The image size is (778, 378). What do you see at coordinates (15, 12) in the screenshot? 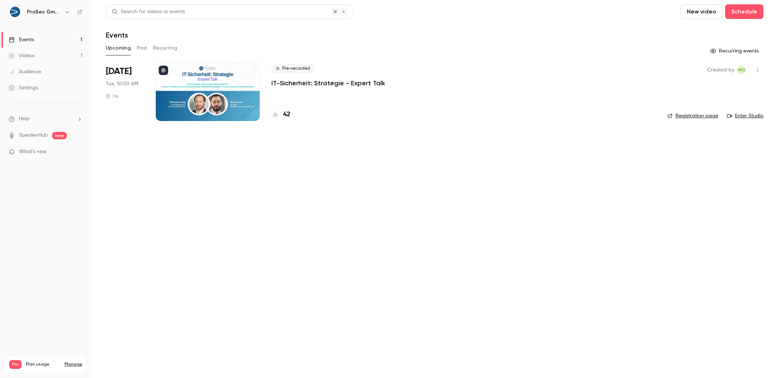
I see `img: ProSec GmbH` at bounding box center [15, 12].